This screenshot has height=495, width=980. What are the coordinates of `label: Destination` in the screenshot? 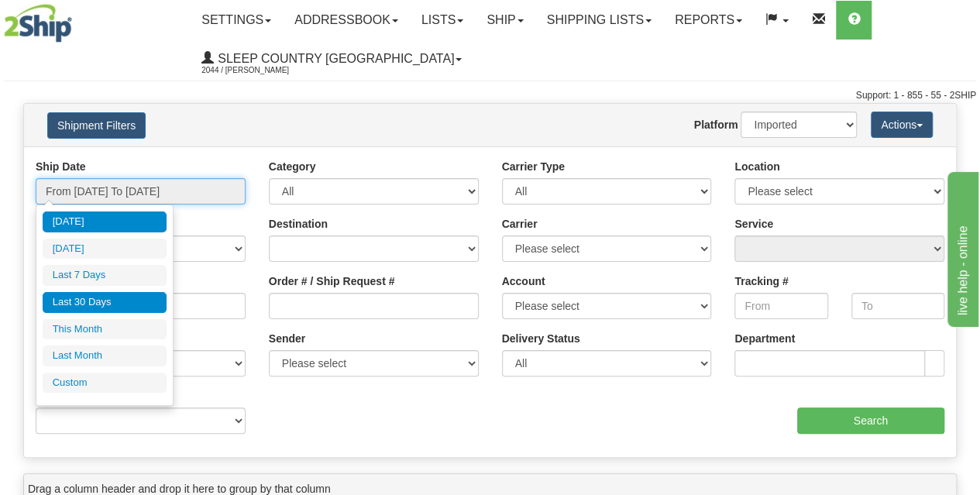 It's located at (298, 224).